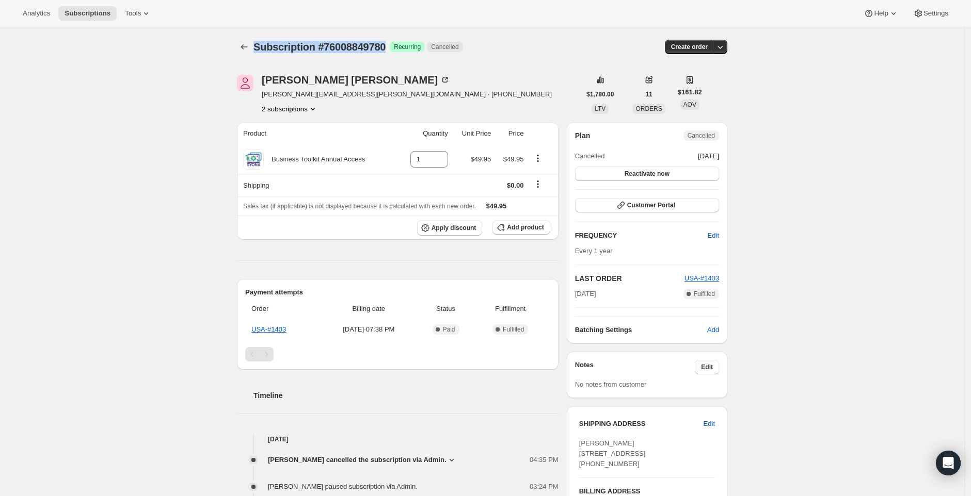 The image size is (971, 496). I want to click on span: ORDERS, so click(648, 109).